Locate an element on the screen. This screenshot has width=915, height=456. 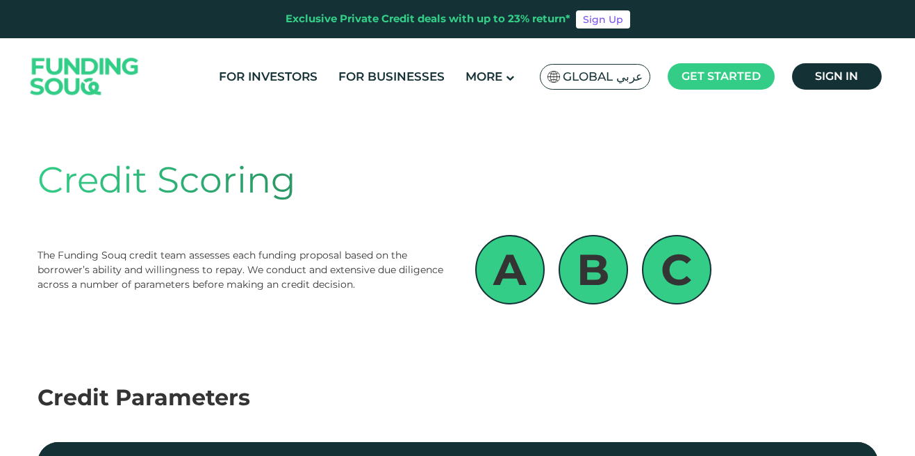
a: For Businesses is located at coordinates (391, 76).